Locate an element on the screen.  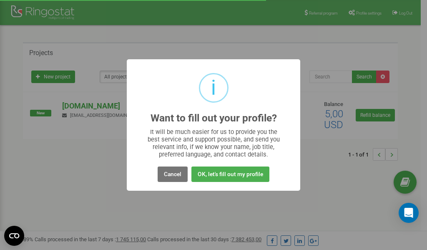
div: Open Intercom Messenger is located at coordinates (409, 213).